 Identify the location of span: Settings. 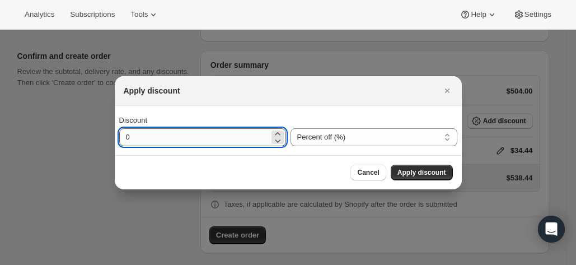
(538, 15).